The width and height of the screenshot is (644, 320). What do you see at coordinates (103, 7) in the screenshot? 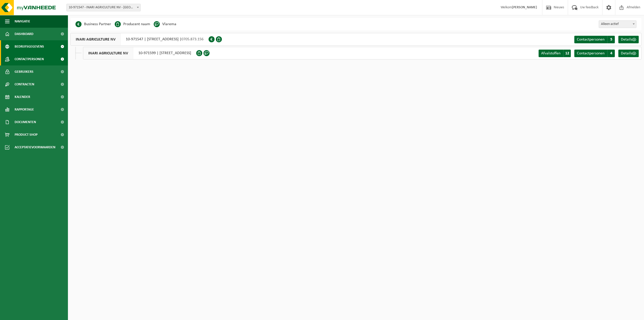
I see `span: 10-971547 - INARI AGRICULTURE NV - DEINZE` at bounding box center [103, 7].